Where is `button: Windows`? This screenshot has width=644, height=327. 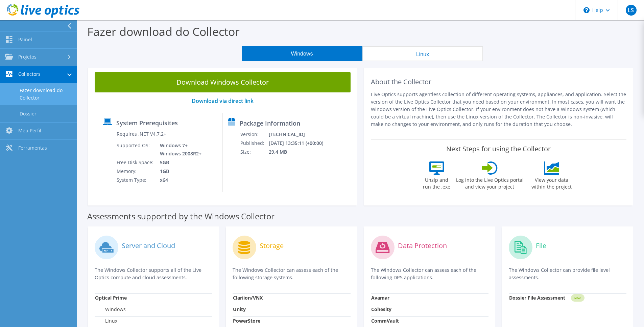 button: Windows is located at coordinates (302, 54).